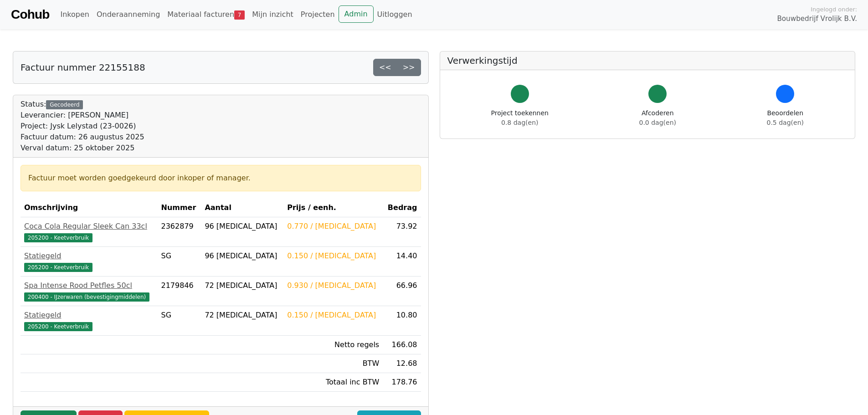 The height and width of the screenshot is (415, 868). Describe the element at coordinates (401, 291) in the screenshot. I see `td: 66.96` at that location.